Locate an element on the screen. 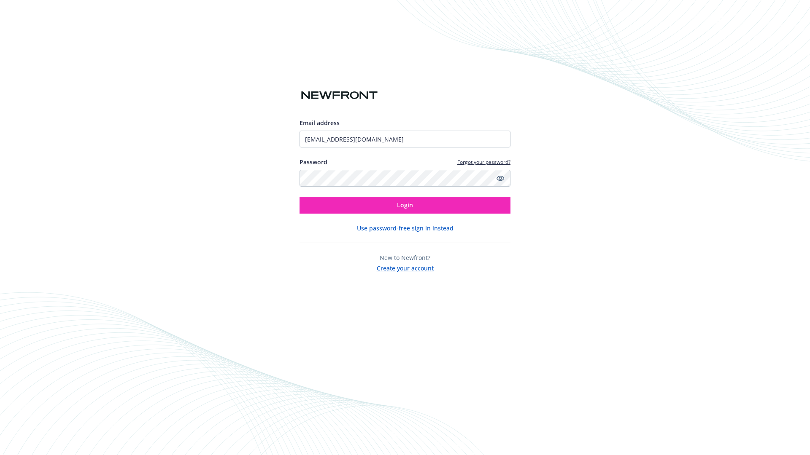  button: Create your account is located at coordinates (405, 267).